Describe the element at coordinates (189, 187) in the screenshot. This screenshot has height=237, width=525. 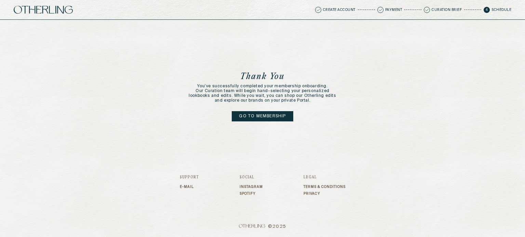
I see `a: E-mail` at that location.